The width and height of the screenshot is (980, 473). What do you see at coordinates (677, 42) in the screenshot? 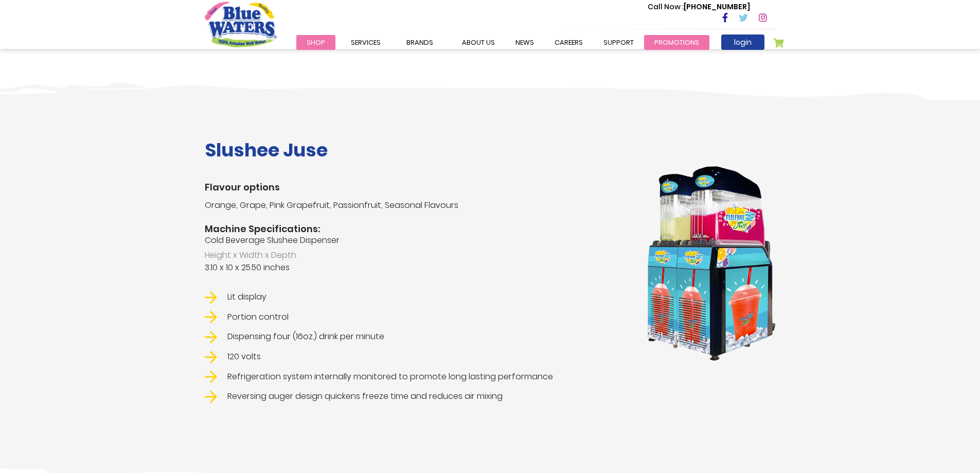
I see `a: Promotions` at bounding box center [677, 42].